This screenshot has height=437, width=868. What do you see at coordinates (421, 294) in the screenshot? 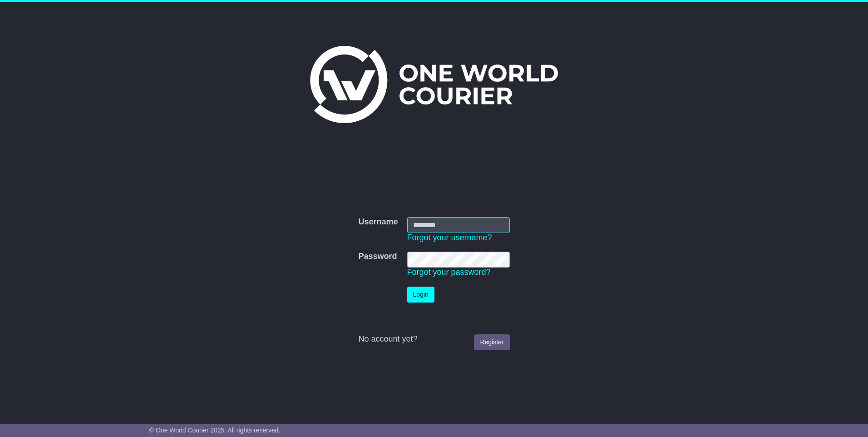
I see `button: Login` at bounding box center [421, 294].